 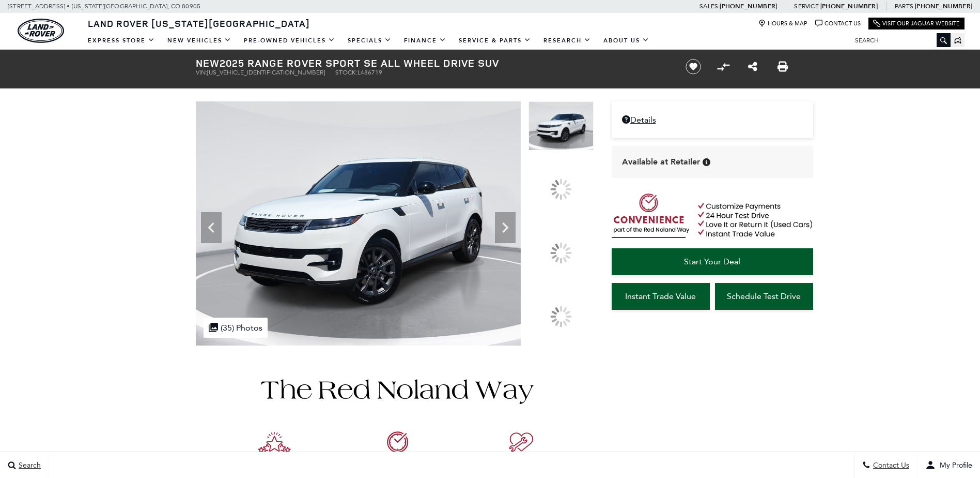 What do you see at coordinates (753, 66) in the screenshot?
I see `a: Share this New 2025 Range Rover Sport SE All Wheel Drive SUV` at bounding box center [753, 66].